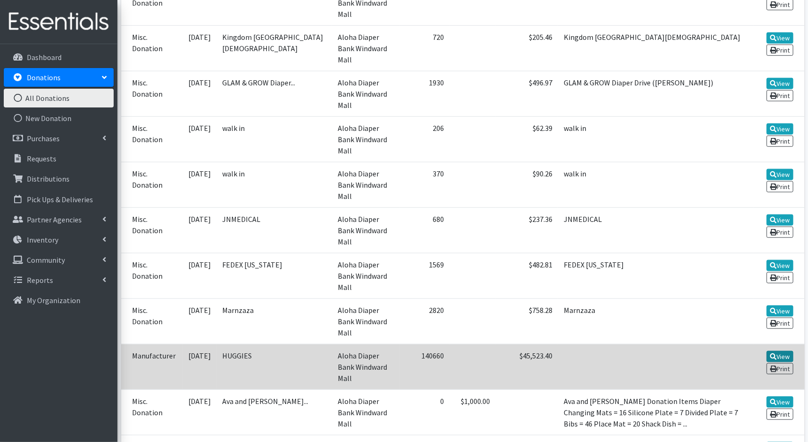 The height and width of the screenshot is (442, 808). What do you see at coordinates (60, 200) in the screenshot?
I see `p: Pick Ups & Deliveries` at bounding box center [60, 200].